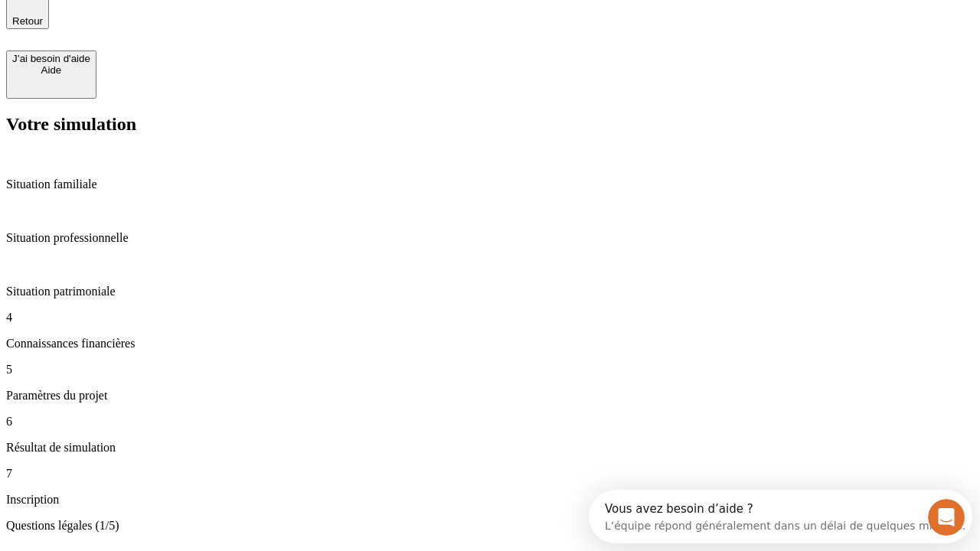 The image size is (980, 551). What do you see at coordinates (27, 21) in the screenshot?
I see `span: Retour` at bounding box center [27, 21].